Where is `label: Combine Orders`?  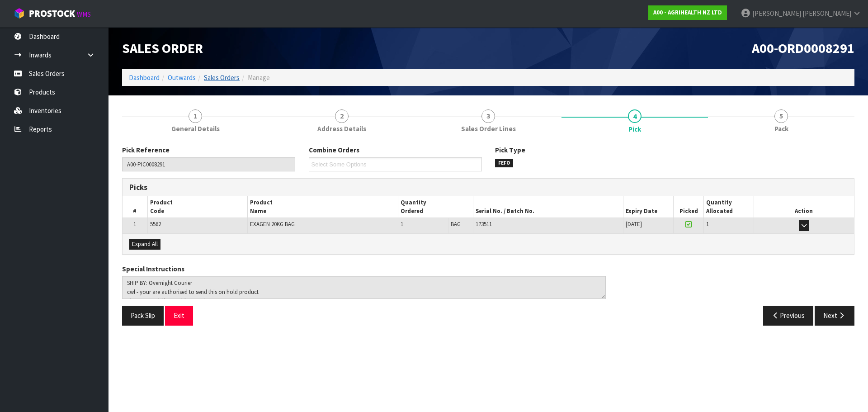 label: Combine Orders is located at coordinates (334, 149).